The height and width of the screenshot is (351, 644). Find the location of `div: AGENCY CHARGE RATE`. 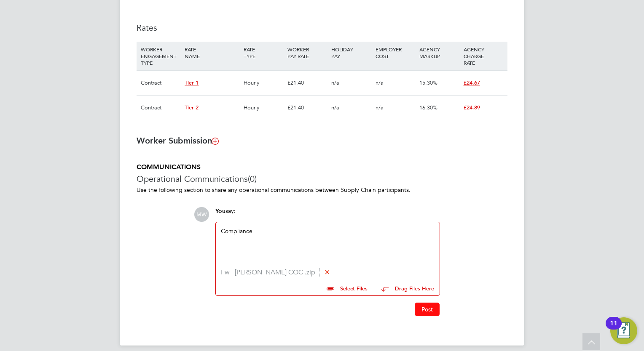

div: AGENCY CHARGE RATE is located at coordinates (483, 56).